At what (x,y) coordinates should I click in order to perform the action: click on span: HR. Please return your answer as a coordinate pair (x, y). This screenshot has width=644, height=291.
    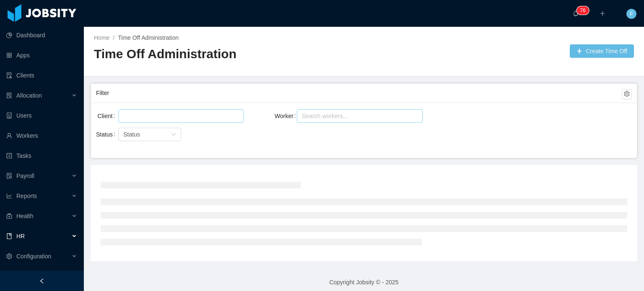
    Looking at the image, I should click on (21, 236).